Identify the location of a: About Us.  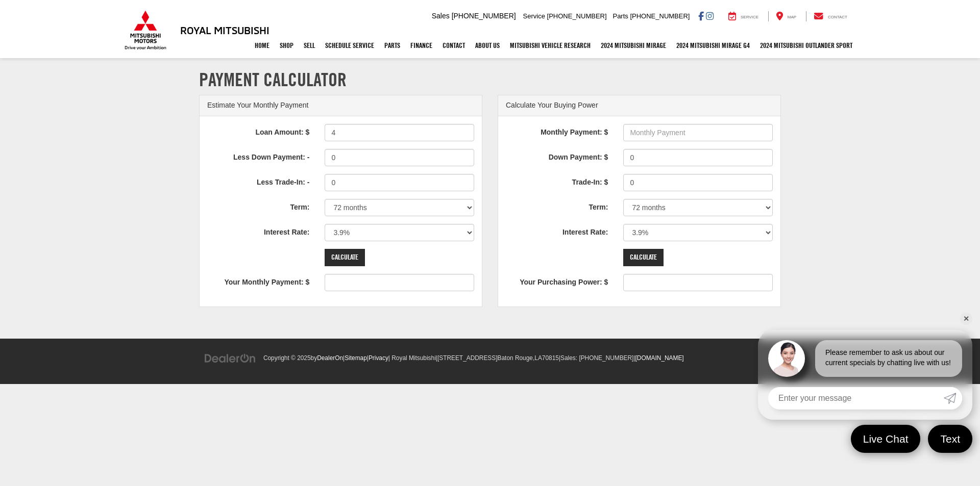
(488, 46).